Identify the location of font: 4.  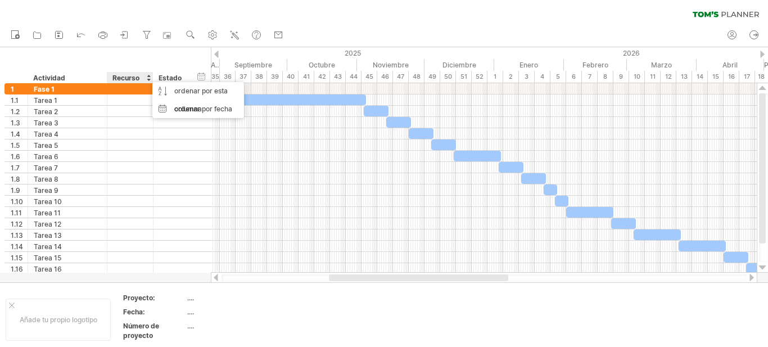
(542, 76).